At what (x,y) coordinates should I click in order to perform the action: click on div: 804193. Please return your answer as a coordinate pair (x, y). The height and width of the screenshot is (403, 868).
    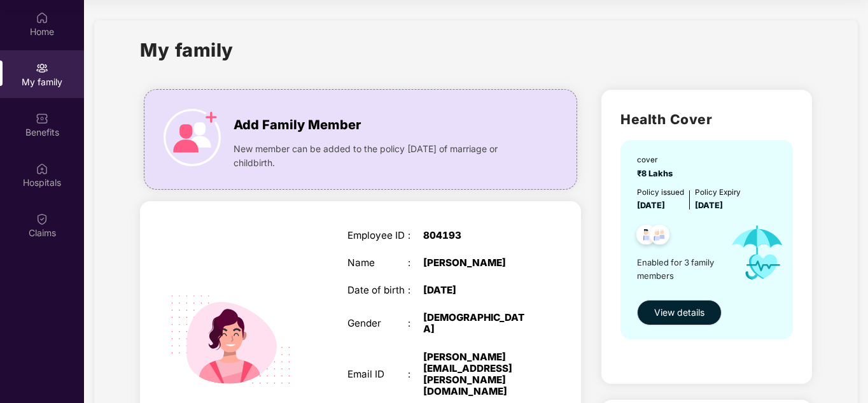
    Looking at the image, I should click on (476, 236).